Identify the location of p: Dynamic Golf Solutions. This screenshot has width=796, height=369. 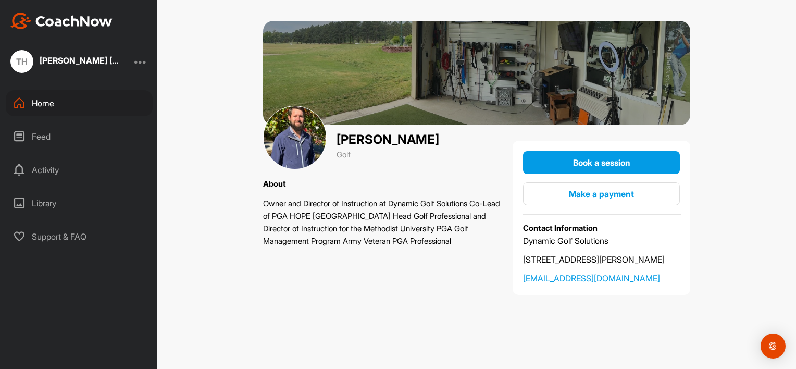
(601, 241).